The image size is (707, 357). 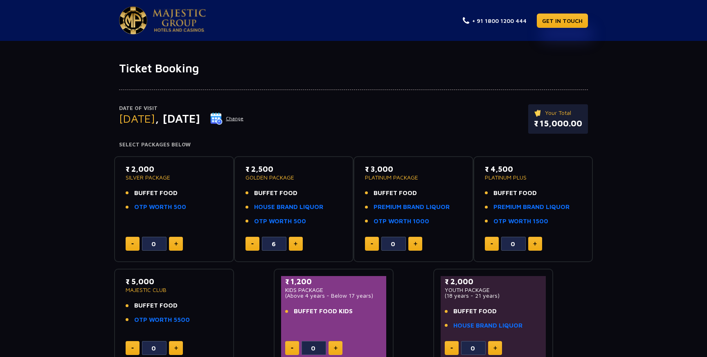 I want to click on a: + 91 1800 1200 444, so click(x=494, y=20).